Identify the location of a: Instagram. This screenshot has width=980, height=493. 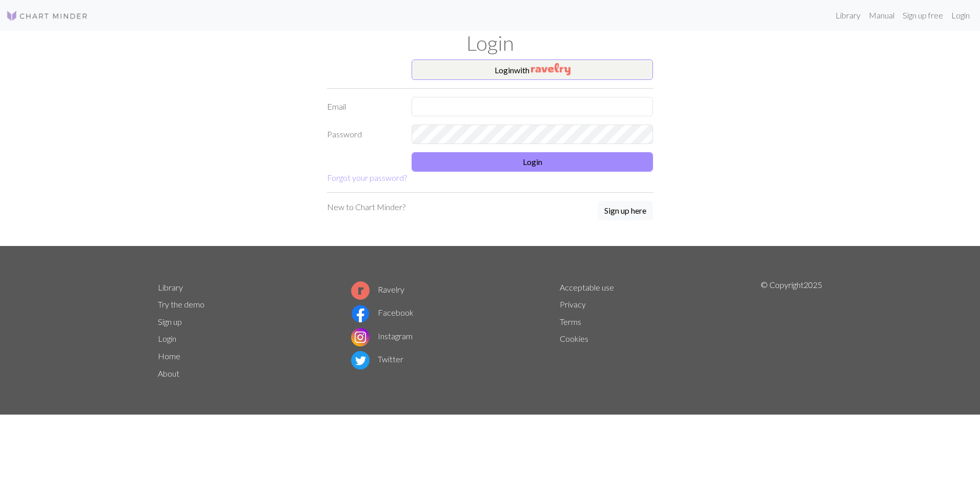
(382, 336).